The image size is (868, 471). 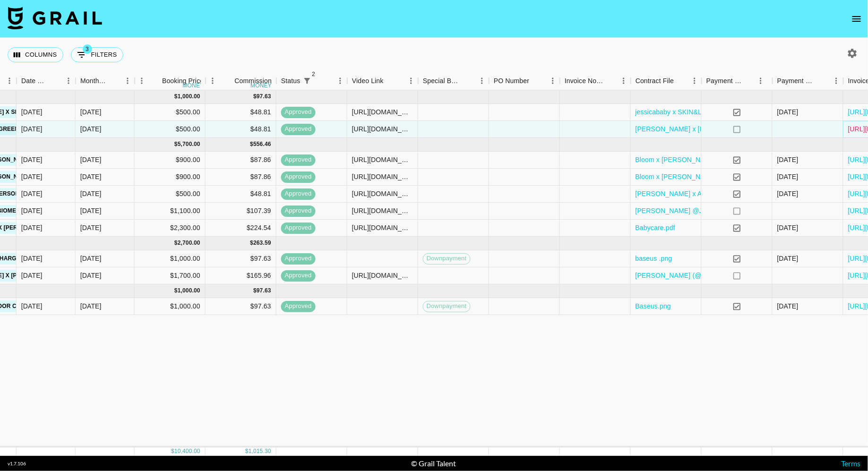 I want to click on div: 05/10/2025, so click(x=788, y=112).